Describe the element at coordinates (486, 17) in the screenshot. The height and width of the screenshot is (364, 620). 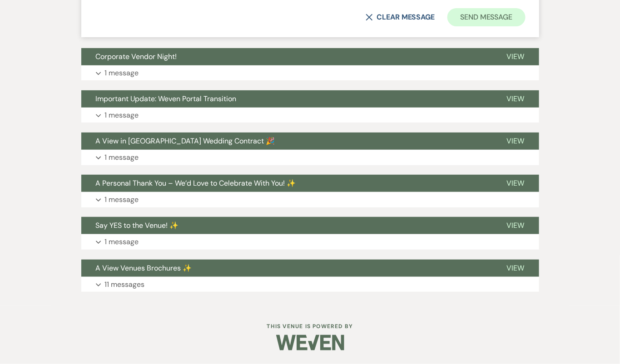
I see `button: Send Message` at that location.